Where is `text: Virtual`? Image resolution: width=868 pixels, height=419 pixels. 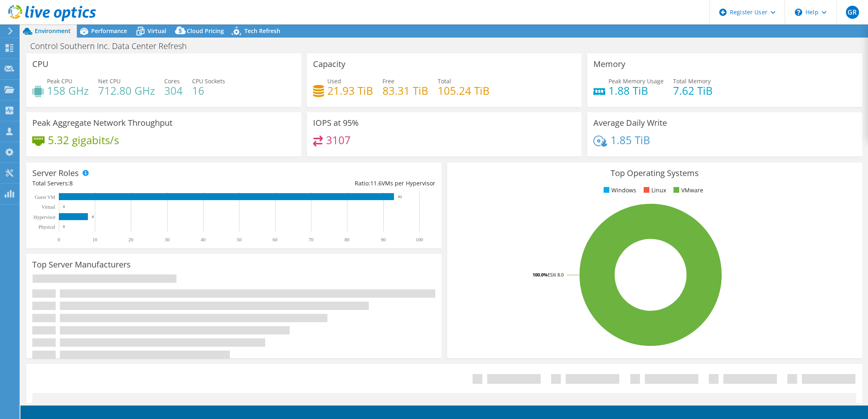 text: Virtual is located at coordinates (49, 207).